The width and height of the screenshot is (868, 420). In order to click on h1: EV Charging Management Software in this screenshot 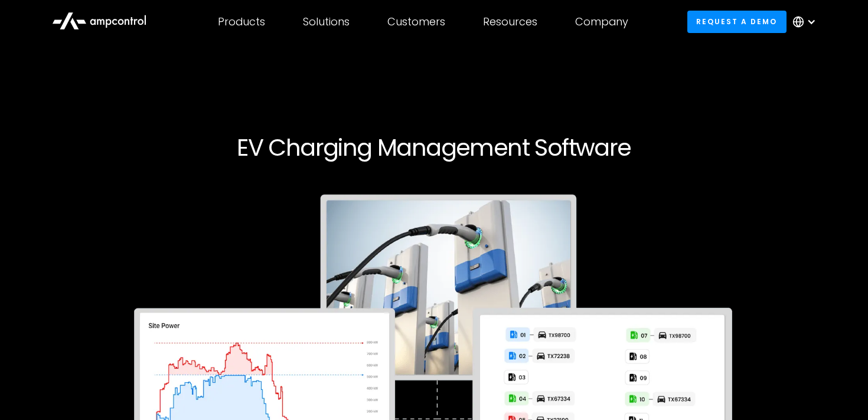, I will do `click(434, 148)`.